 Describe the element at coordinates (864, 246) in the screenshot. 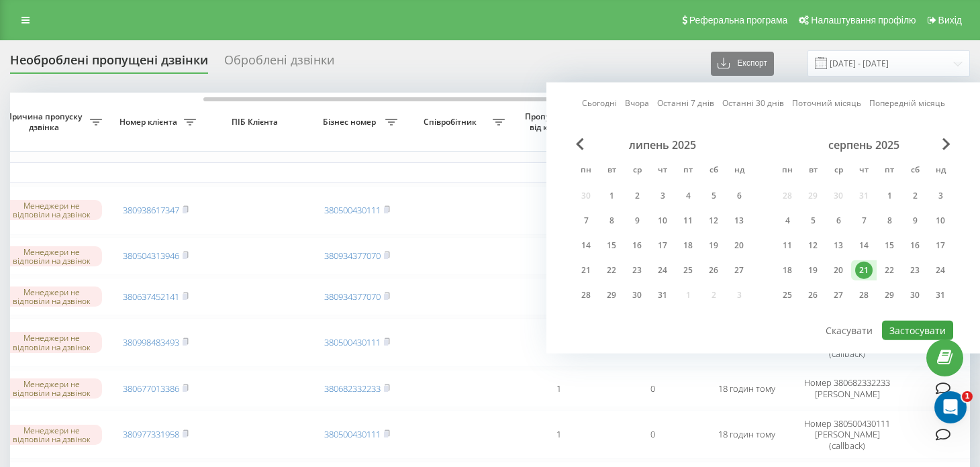

I see `div: чт 14 серп 2025 р.` at that location.